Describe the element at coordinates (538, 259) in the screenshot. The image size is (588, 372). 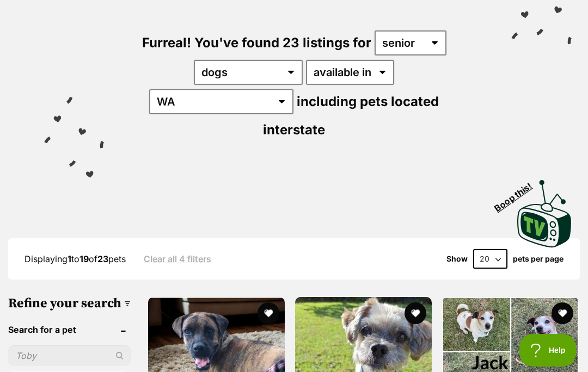
I see `label: pets per page` at that location.